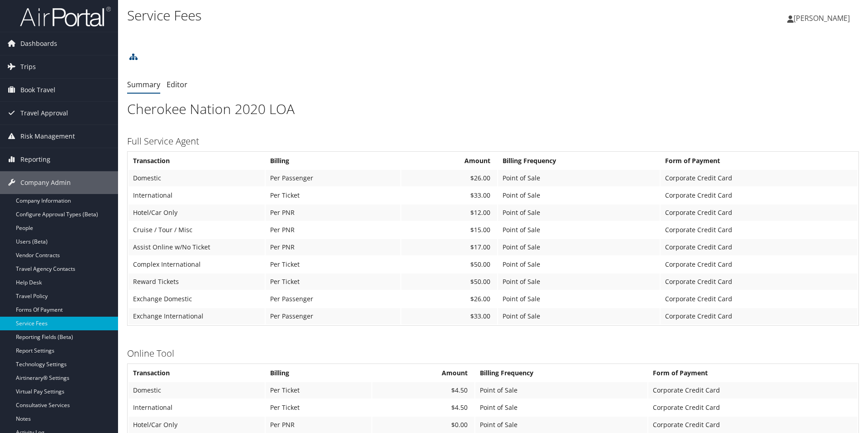 The height and width of the screenshot is (433, 868). What do you see at coordinates (44, 113) in the screenshot?
I see `span: Travel Approval` at bounding box center [44, 113].